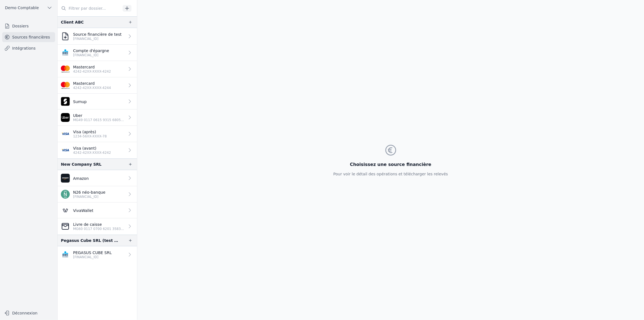 The width and height of the screenshot is (644, 320). Describe the element at coordinates (29, 37) in the screenshot. I see `a: Sources financières` at that location.